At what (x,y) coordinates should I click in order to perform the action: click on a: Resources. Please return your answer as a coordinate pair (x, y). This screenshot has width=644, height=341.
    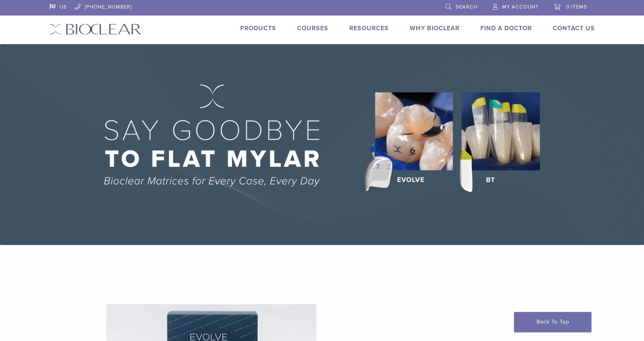
    Looking at the image, I should click on (369, 28).